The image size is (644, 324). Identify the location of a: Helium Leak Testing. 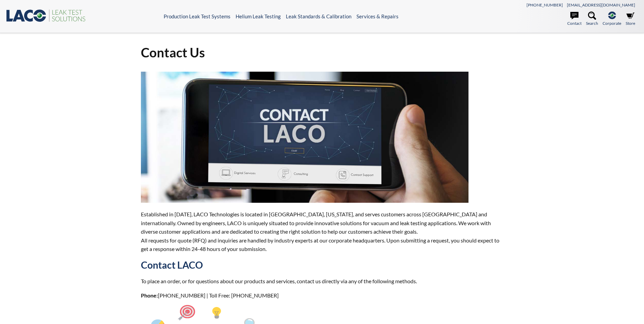
(258, 16).